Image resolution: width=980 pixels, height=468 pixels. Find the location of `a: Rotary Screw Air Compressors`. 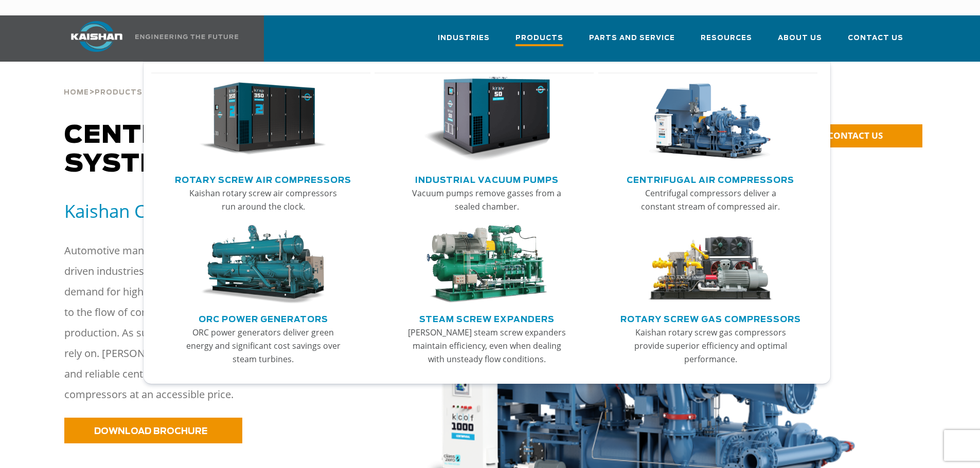

a: Rotary Screw Air Compressors is located at coordinates (263, 179).